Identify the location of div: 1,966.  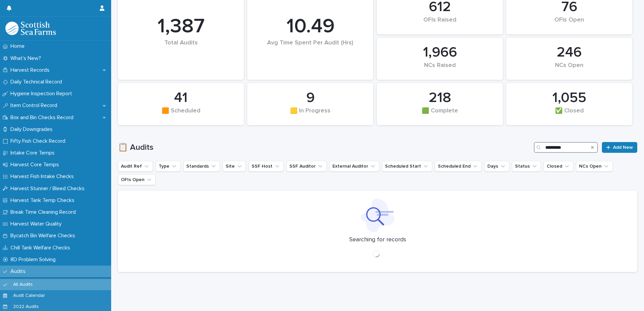
(440, 52).